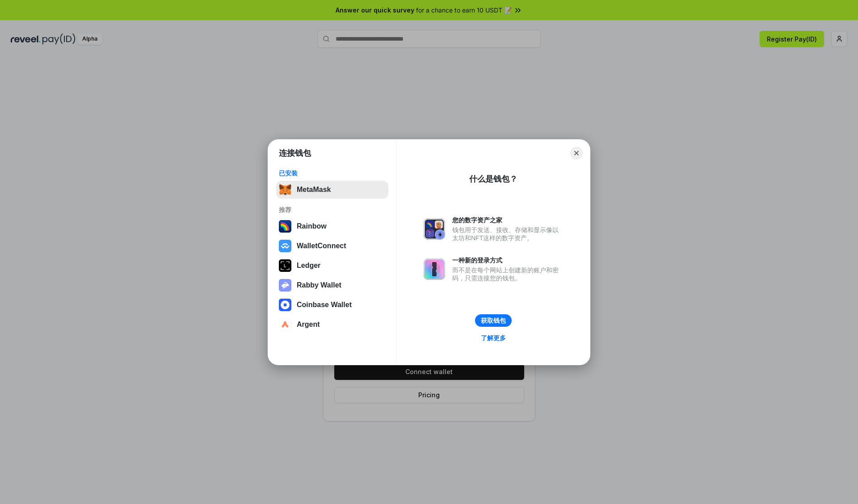 The height and width of the screenshot is (504, 858). I want to click on div: 而不是在每个网站上创建新的账户和密码，只需连接您的钱包。, so click(508, 274).